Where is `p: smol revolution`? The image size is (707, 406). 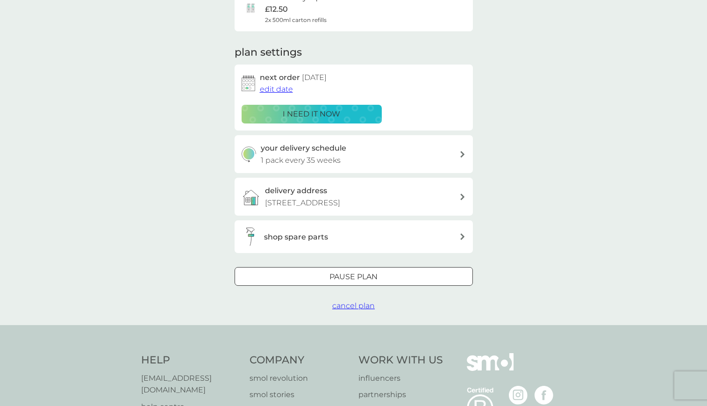
p: smol revolution is located at coordinates (299, 378).